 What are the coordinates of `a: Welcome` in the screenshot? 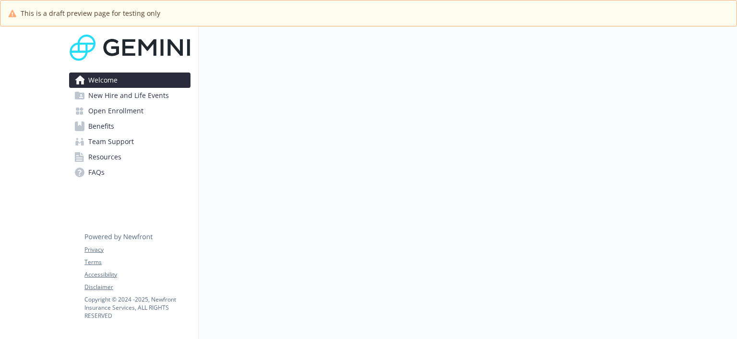 It's located at (130, 80).